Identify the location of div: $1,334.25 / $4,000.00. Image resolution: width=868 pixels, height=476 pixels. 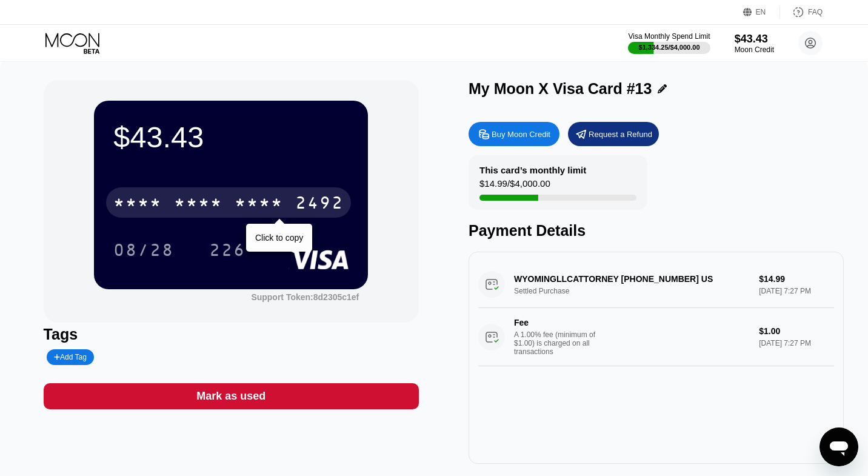
(669, 47).